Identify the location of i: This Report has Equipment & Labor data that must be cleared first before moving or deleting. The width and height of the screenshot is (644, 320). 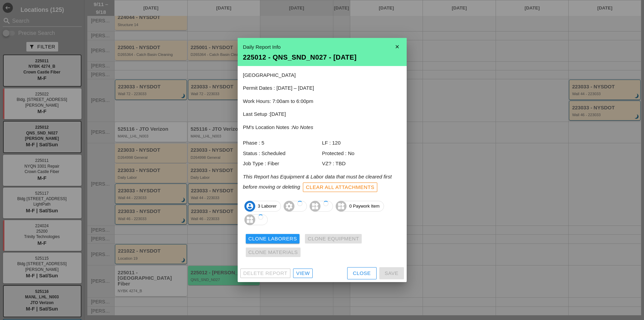
(317, 182).